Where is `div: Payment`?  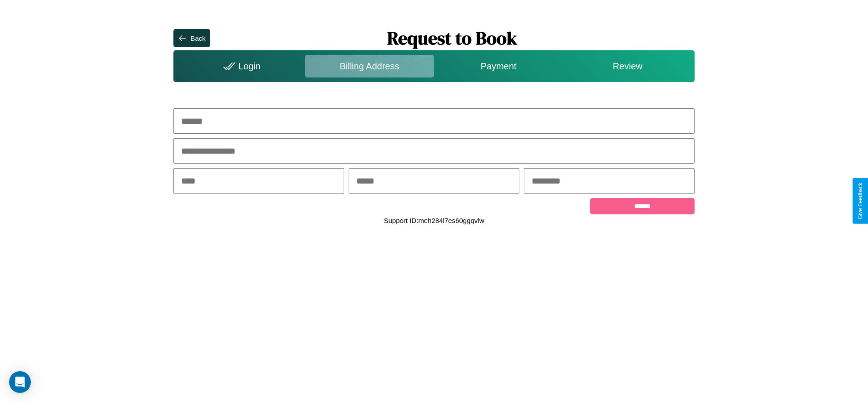 div: Payment is located at coordinates (499, 67).